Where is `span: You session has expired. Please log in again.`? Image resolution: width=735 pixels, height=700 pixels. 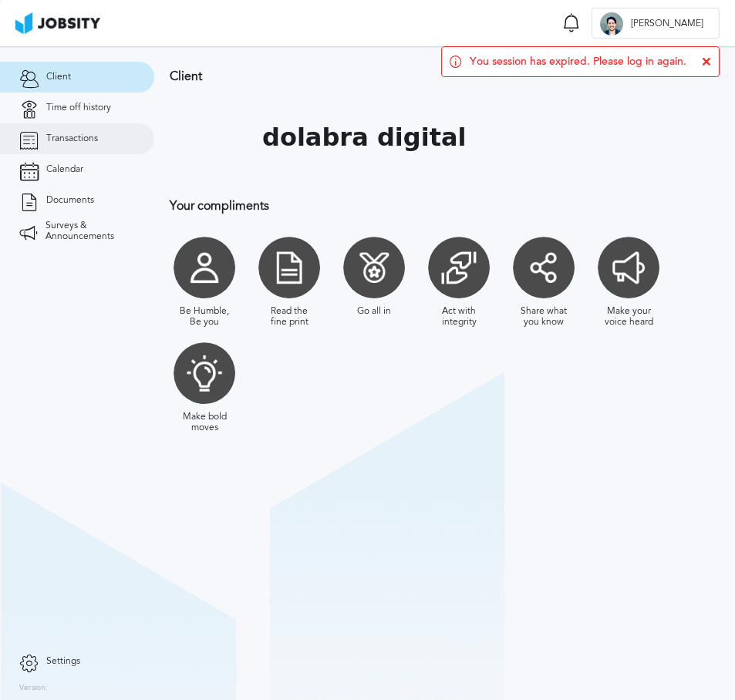 span: You session has expired. Please log in again. is located at coordinates (578, 62).